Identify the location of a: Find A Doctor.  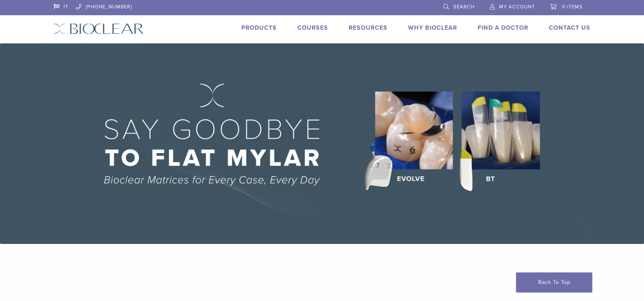
(503, 28).